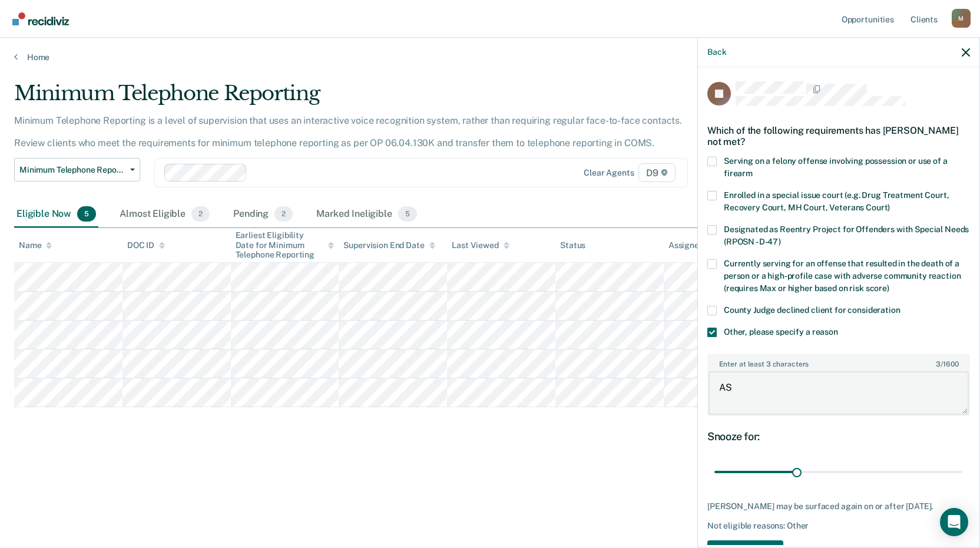 The height and width of the screenshot is (548, 980). I want to click on button: Back, so click(716, 52).